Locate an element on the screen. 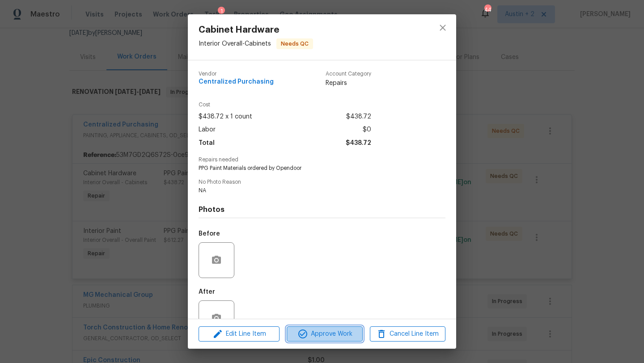 Image resolution: width=644 pixels, height=363 pixels. span: Account Category is located at coordinates (349, 73).